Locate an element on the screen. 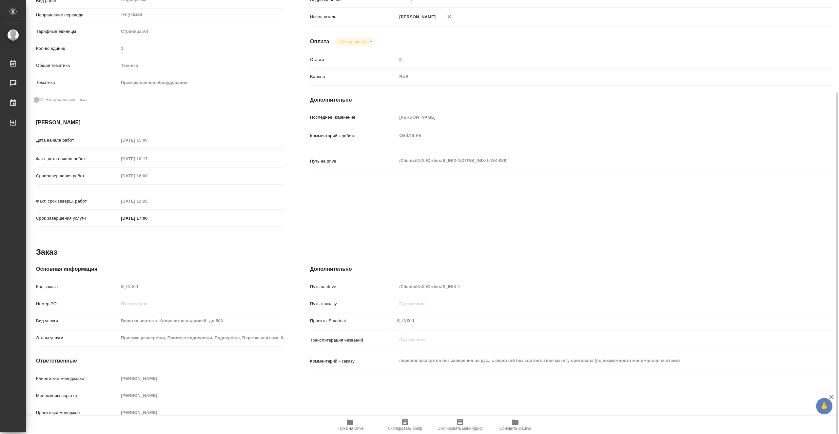 This screenshot has width=839, height=434. h4: Основная информация is located at coordinates (160, 269).